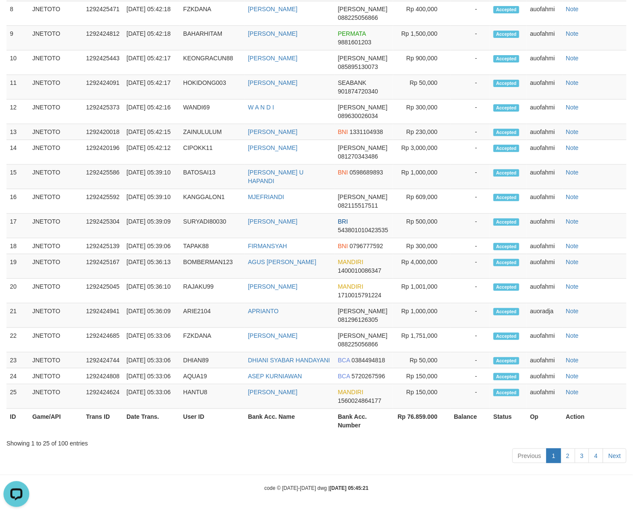 The height and width of the screenshot is (514, 633). Describe the element at coordinates (363, 230) in the screenshot. I see `span: Copy 543801010423535 to clipboard` at that location.